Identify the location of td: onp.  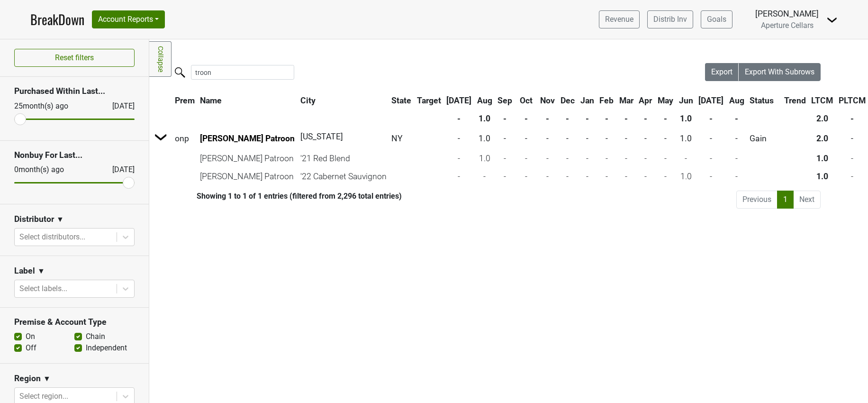
(185, 138).